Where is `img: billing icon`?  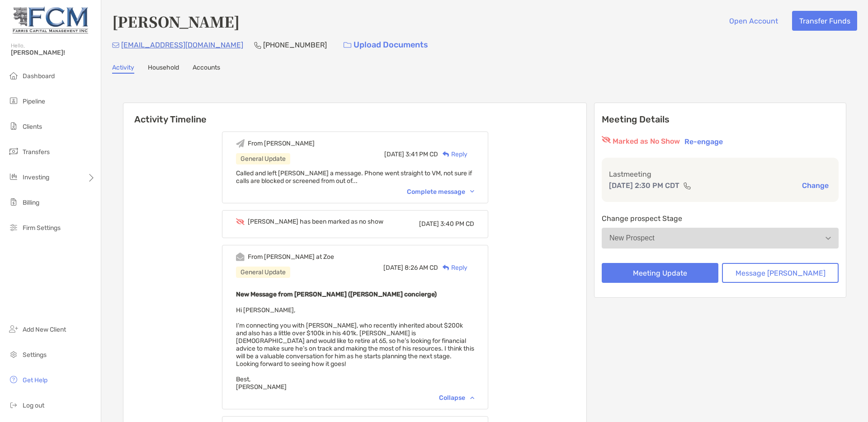 img: billing icon is located at coordinates (13, 202).